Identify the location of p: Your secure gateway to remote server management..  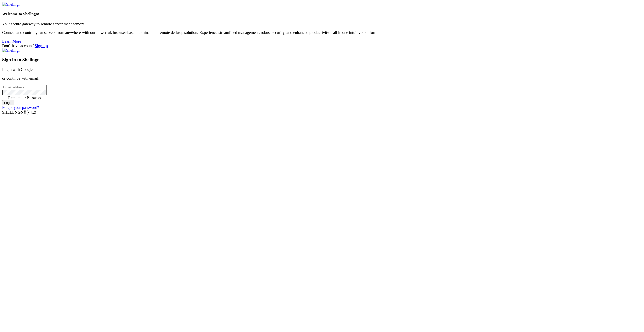
(322, 24).